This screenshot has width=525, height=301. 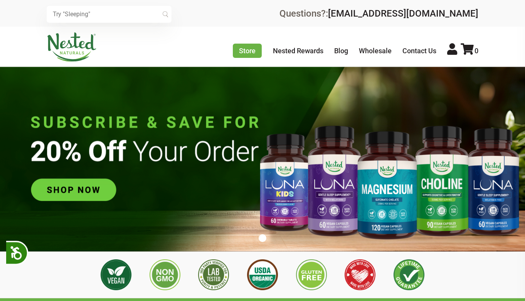 I want to click on img: Gluten Free, so click(x=312, y=275).